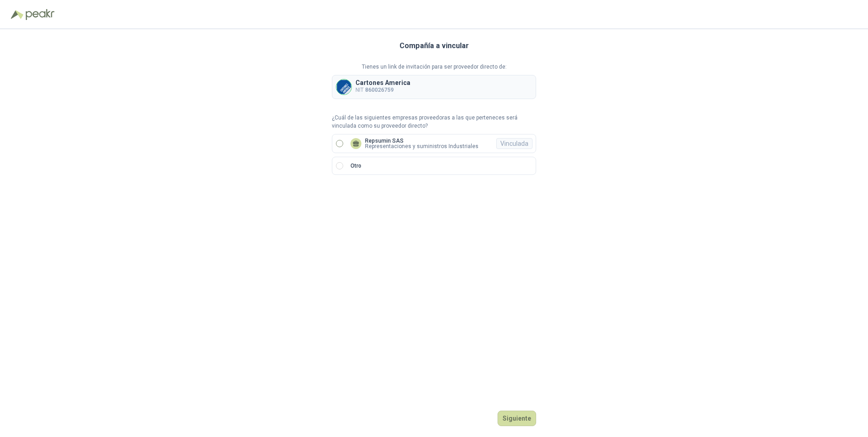  I want to click on div: Vinculada, so click(514, 144).